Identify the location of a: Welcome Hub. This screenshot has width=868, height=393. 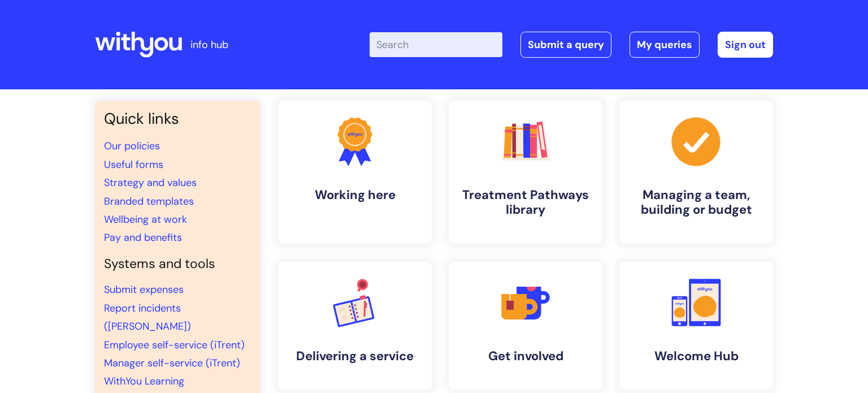
(697, 326).